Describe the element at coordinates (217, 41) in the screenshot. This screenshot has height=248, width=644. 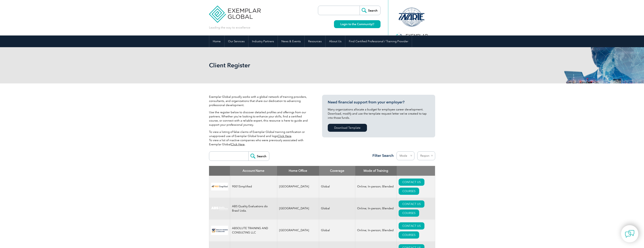
I see `a: Home` at that location.